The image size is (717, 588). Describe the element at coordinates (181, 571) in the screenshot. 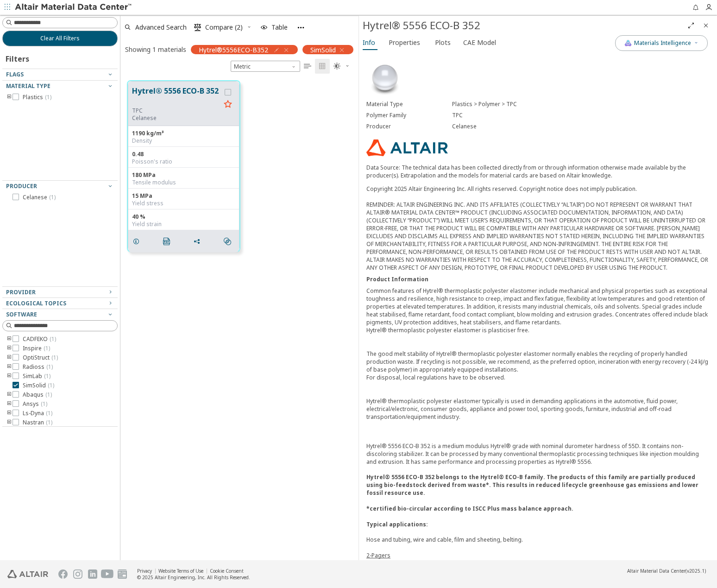

I see `a: Website Terms of Use` at that location.